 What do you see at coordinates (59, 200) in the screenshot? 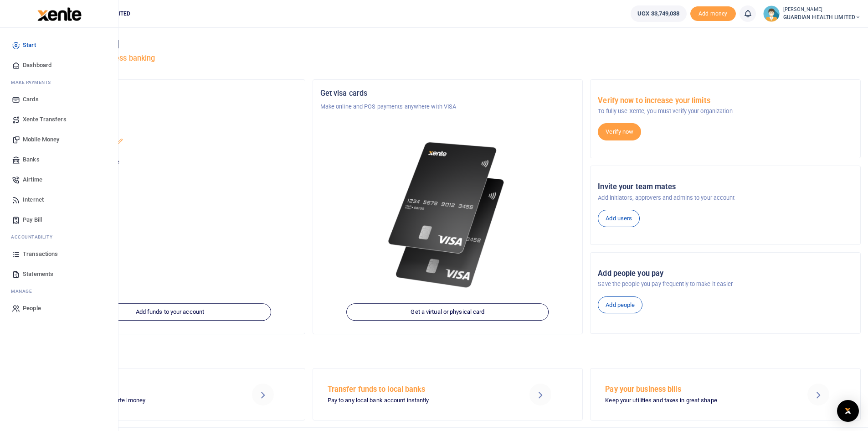
I see `a: Internet` at bounding box center [59, 200].